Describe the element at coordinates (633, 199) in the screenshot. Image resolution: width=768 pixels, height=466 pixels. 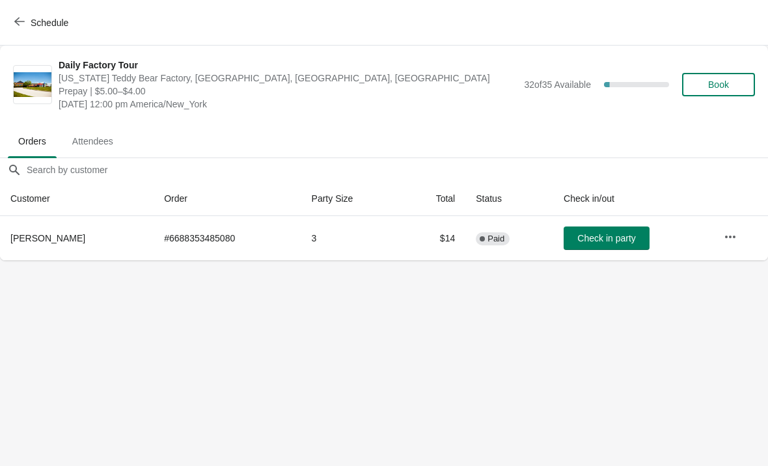
I see `th: Check in/out` at that location.